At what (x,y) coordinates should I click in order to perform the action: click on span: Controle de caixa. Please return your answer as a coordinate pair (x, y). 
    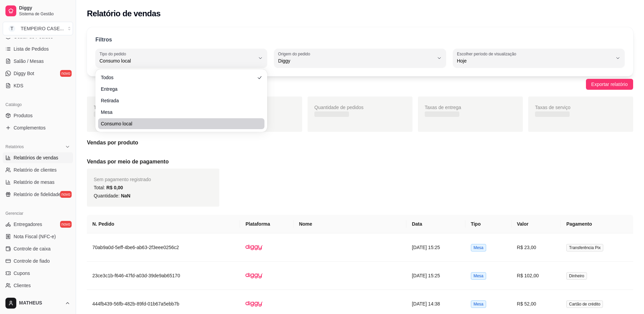
    Looking at the image, I should click on (32, 249).